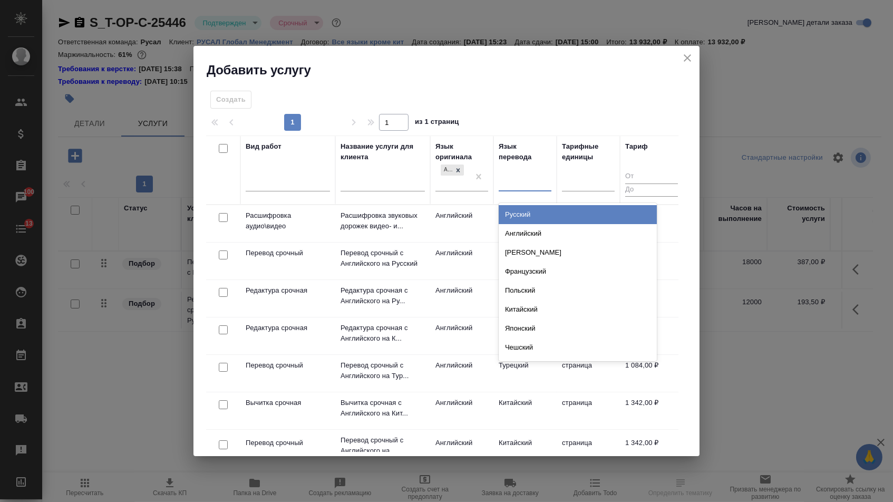 This screenshot has width=893, height=502. I want to click on div: Вид работ, so click(264, 147).